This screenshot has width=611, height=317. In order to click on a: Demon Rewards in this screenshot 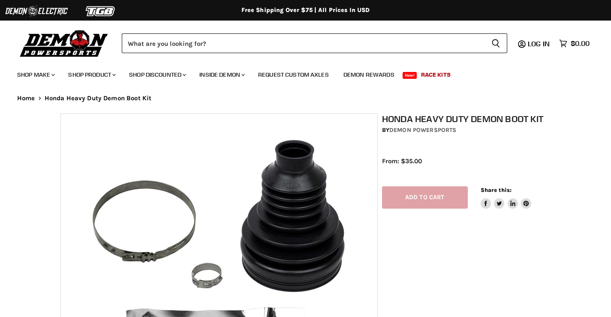, I will do `click(369, 75)`.